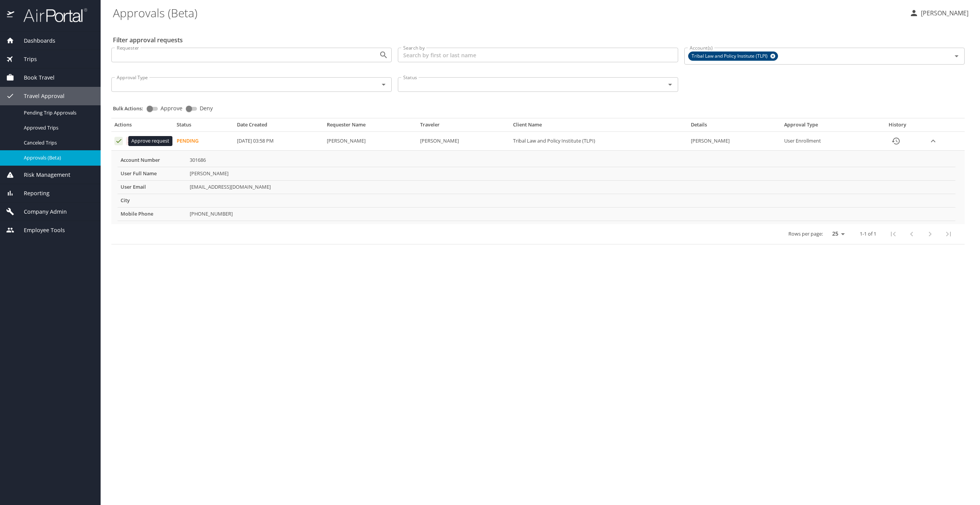 The width and height of the screenshot is (980, 505). I want to click on th: City, so click(152, 200).